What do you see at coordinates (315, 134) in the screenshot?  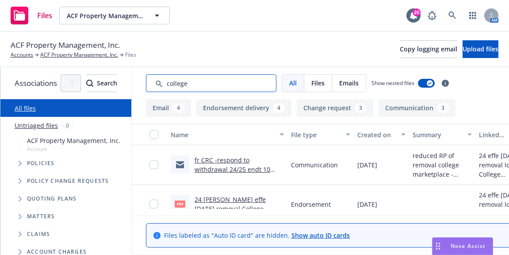 I see `div: File type` at bounding box center [315, 134].